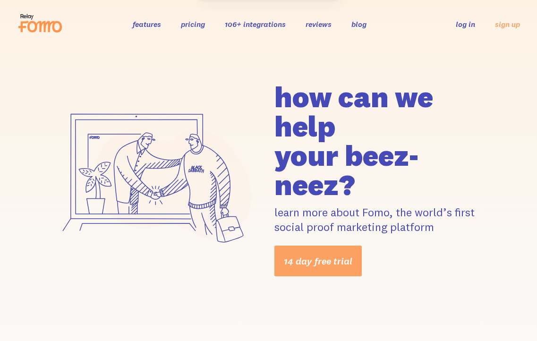 The image size is (537, 341). I want to click on a: sign up, so click(508, 24).